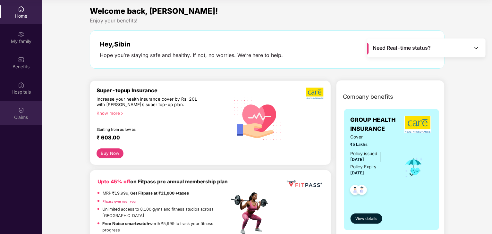 The height and width of the screenshot is (234, 492). I want to click on div: ₹ 608.00, so click(160, 138).